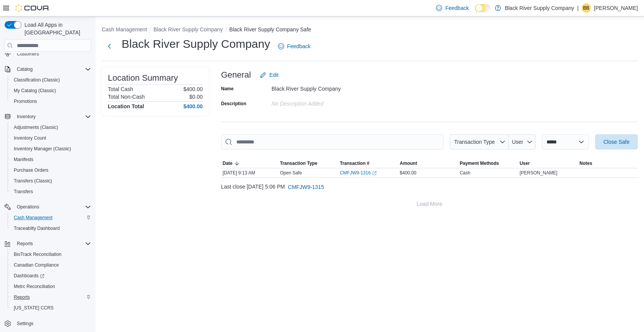 The height and width of the screenshot is (332, 644). Describe the element at coordinates (35, 91) in the screenshot. I see `a: My Catalog (Classic)` at that location.